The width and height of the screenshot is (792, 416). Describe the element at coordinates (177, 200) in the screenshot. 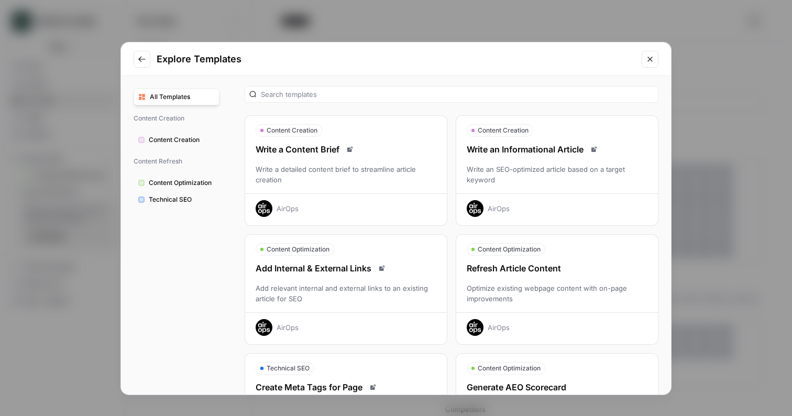

I see `button: Technical SEO` at that location.